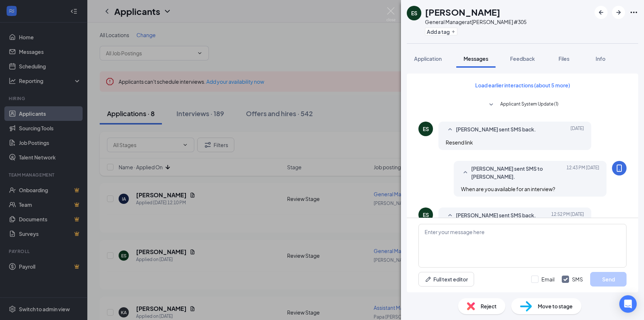 The height and width of the screenshot is (320, 644). Describe the element at coordinates (491, 105) in the screenshot. I see `svg: SmallChevronDown` at that location.